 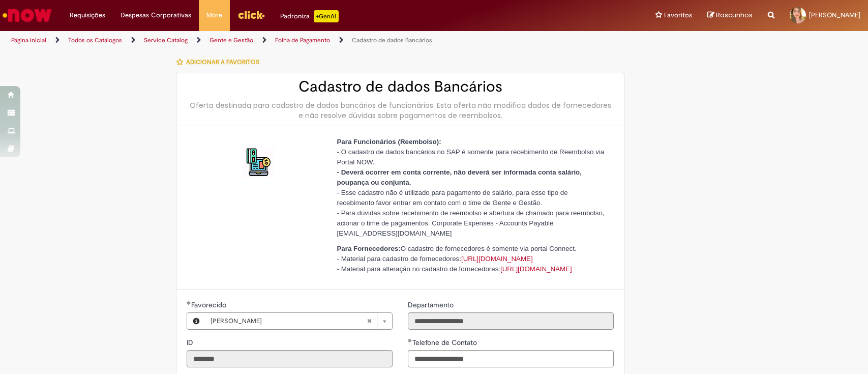 I want to click on input: Departamento, so click(x=510, y=321).